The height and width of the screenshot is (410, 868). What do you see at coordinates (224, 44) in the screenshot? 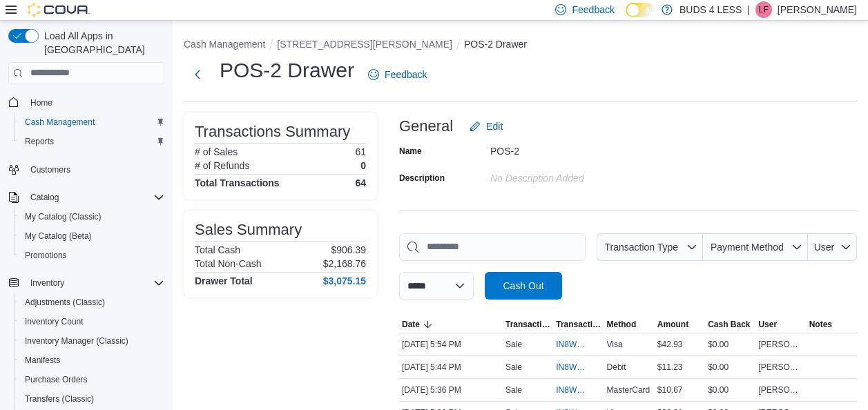
I see `button: Cash Management` at bounding box center [224, 44].